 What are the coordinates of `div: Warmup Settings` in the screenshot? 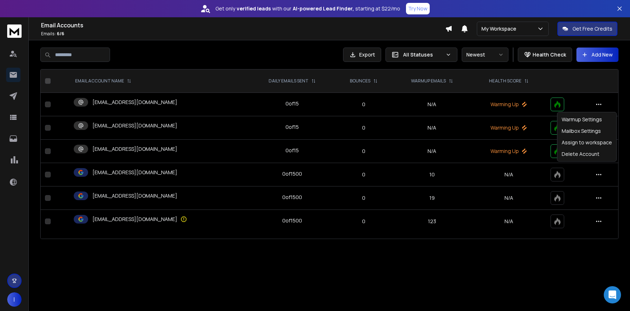 It's located at (587, 119).